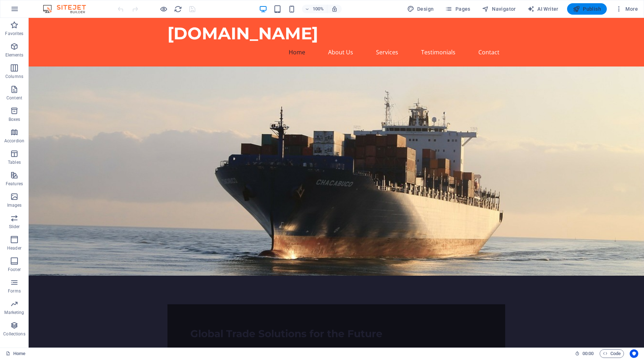 Image resolution: width=644 pixels, height=359 pixels. Describe the element at coordinates (178, 9) in the screenshot. I see `i: Reload page` at that location.